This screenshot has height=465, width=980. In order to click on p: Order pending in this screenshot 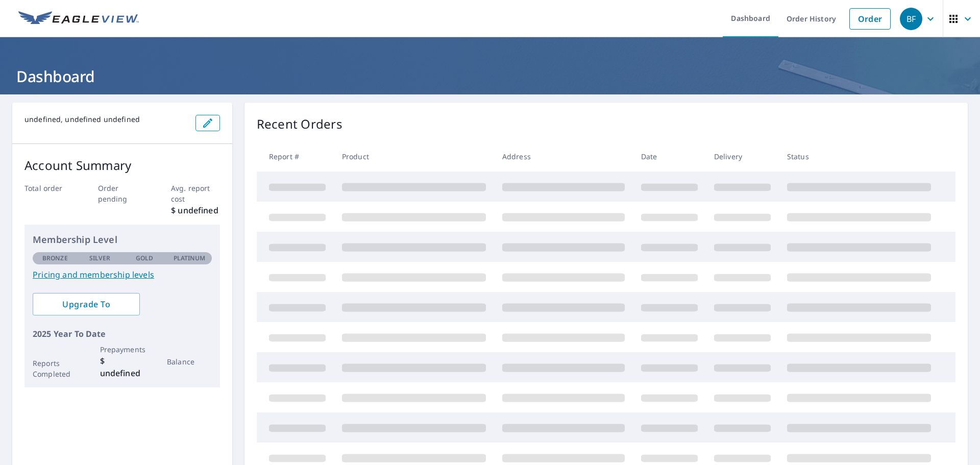, I will do `click(123, 193)`.